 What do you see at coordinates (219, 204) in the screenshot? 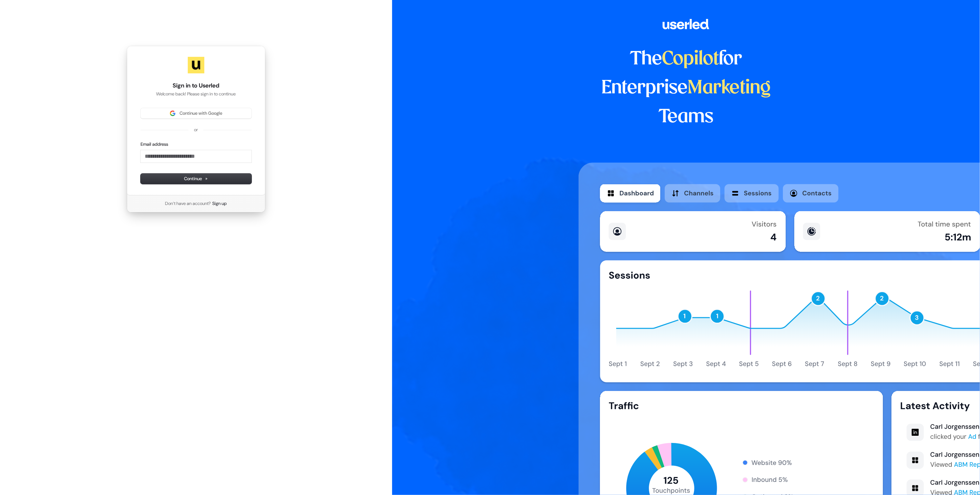
I see `a: Sign up` at bounding box center [219, 204].